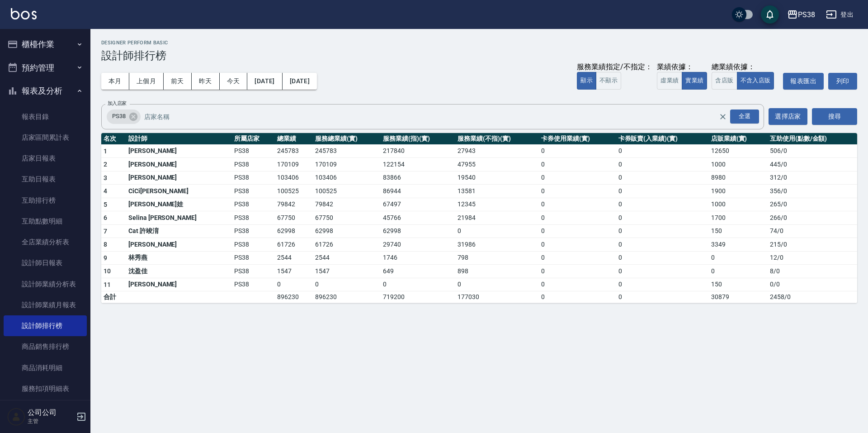 This screenshot has height=433, width=868. Describe the element at coordinates (179, 231) in the screenshot. I see `td: Cat 許竣淯` at that location.